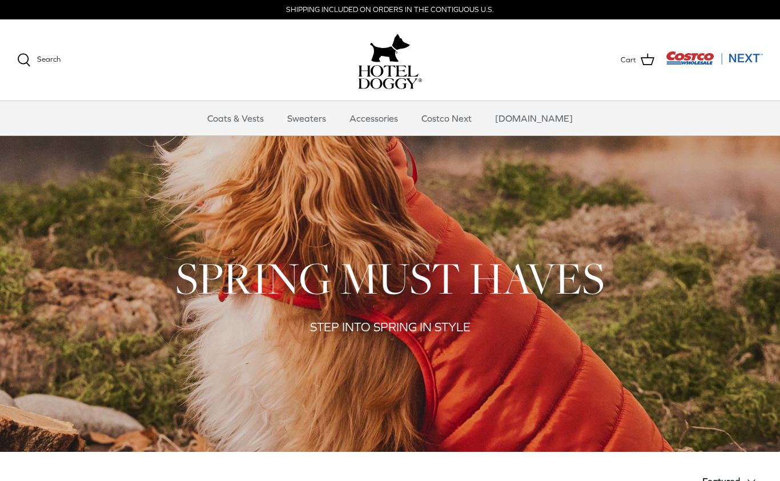 This screenshot has width=780, height=481. Describe the element at coordinates (714, 62) in the screenshot. I see `a: Visit Costco Next` at that location.